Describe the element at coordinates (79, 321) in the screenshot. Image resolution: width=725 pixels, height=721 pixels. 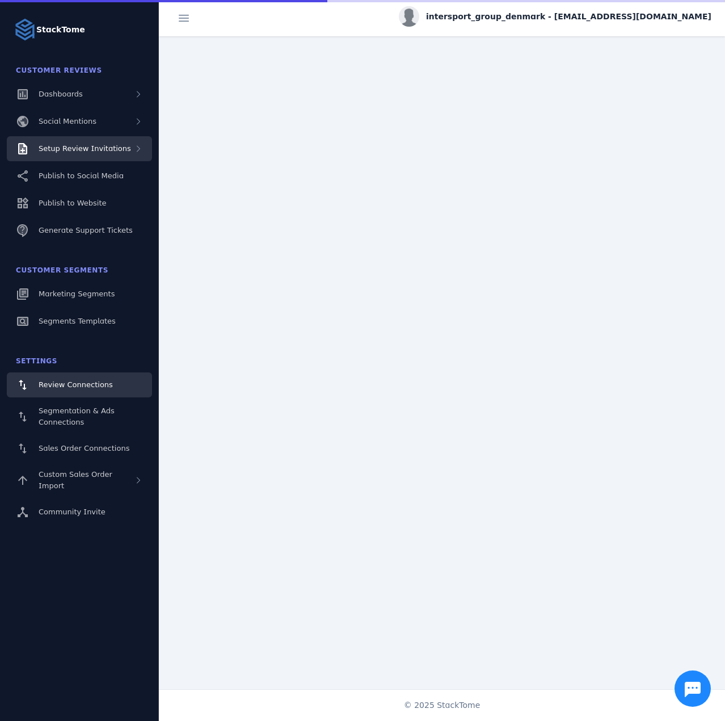
I see `a: Segments Templates` at that location.